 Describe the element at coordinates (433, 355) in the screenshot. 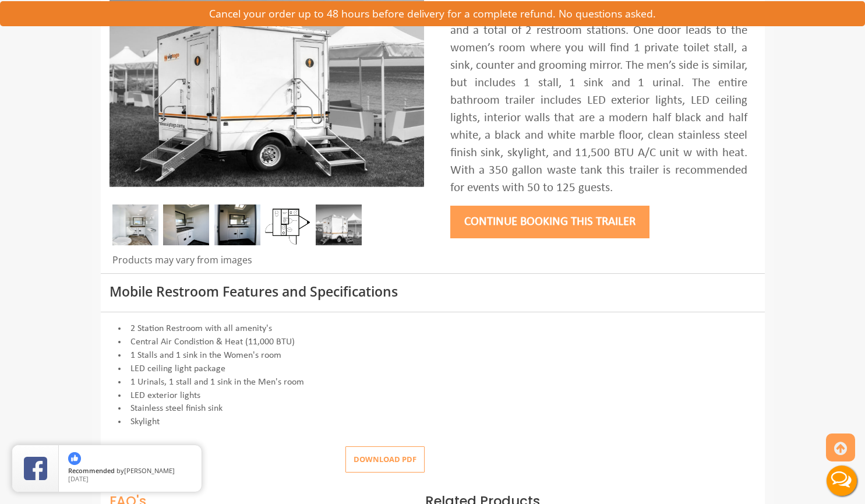

I see `li: 1 Stalls and 1 sink in the Women's room` at that location.